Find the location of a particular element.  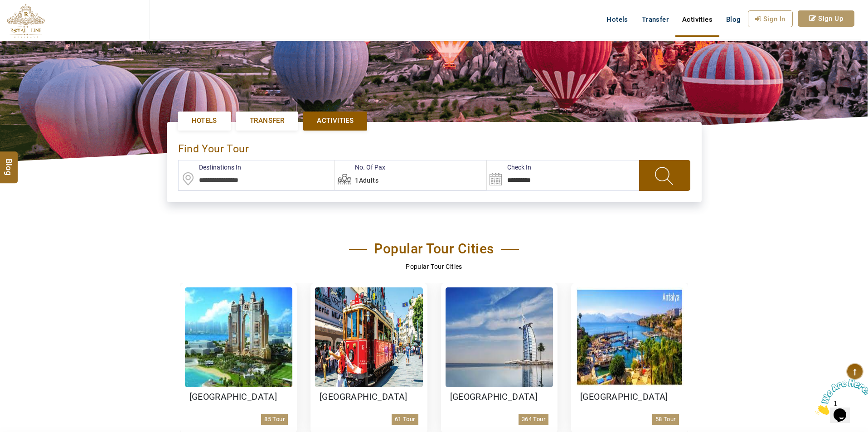

p: 58 Tour is located at coordinates (665, 419).